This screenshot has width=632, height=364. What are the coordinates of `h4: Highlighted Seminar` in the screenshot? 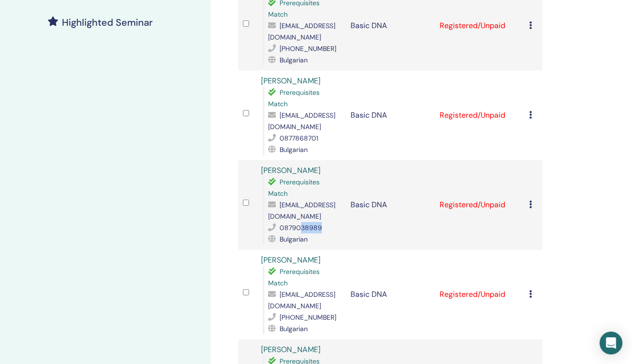 It's located at (107, 22).